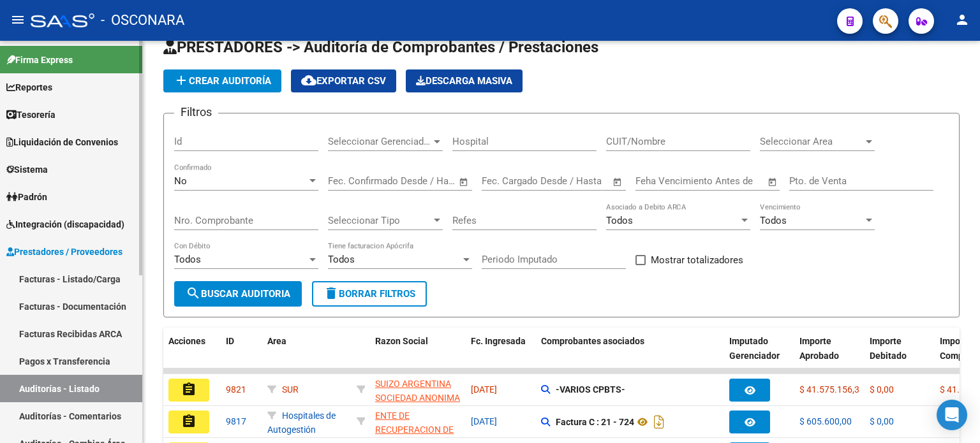 The height and width of the screenshot is (443, 980). What do you see at coordinates (40, 60) in the screenshot?
I see `span: Firma Express` at bounding box center [40, 60].